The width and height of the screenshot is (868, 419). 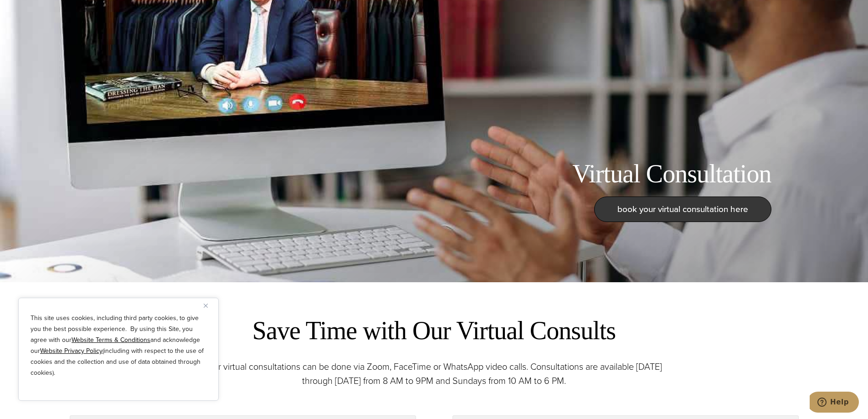 I want to click on u: Website Terms & Conditions, so click(x=111, y=340).